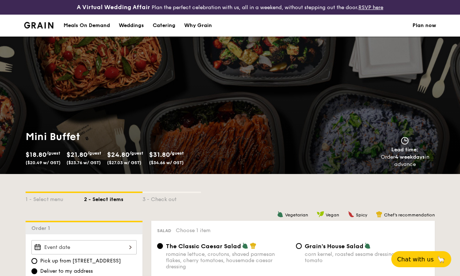  What do you see at coordinates (198, 26) in the screenshot?
I see `a: Why Grain` at bounding box center [198, 26].